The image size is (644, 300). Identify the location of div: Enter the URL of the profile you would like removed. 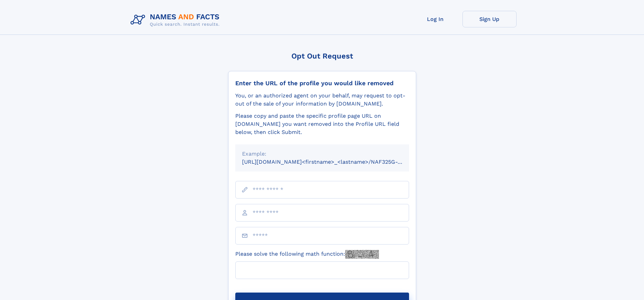
(322, 83).